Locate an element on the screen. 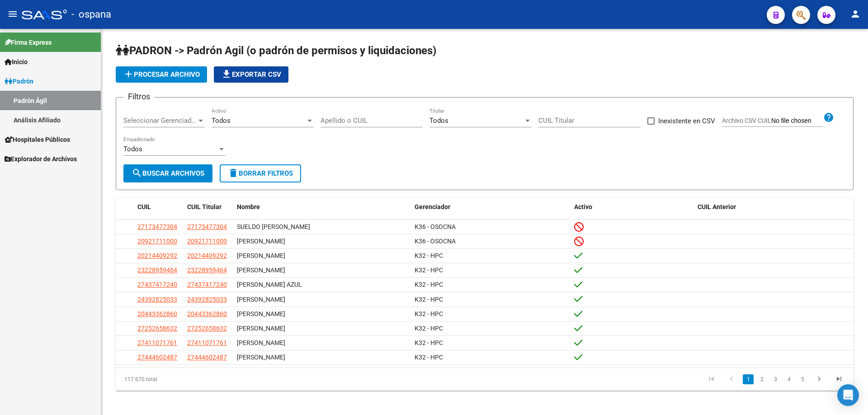 The width and height of the screenshot is (868, 415). span: Archivo CSV CUIL is located at coordinates (746, 121).